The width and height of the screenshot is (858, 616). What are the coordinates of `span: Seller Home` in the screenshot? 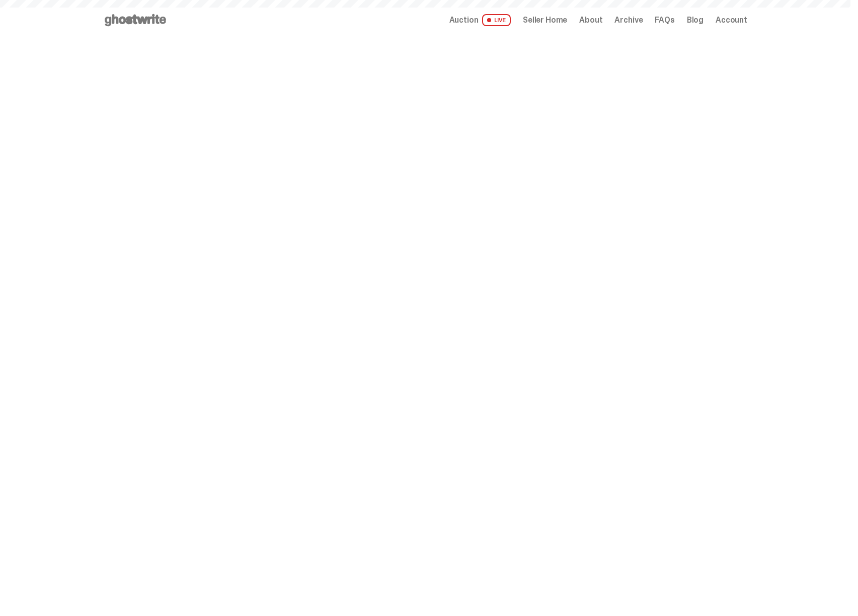 It's located at (545, 20).